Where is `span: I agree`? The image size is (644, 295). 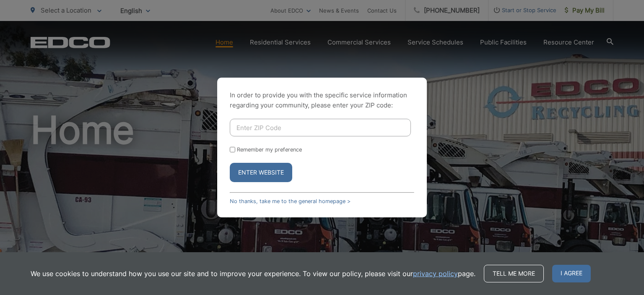
span: I agree is located at coordinates (572, 273).